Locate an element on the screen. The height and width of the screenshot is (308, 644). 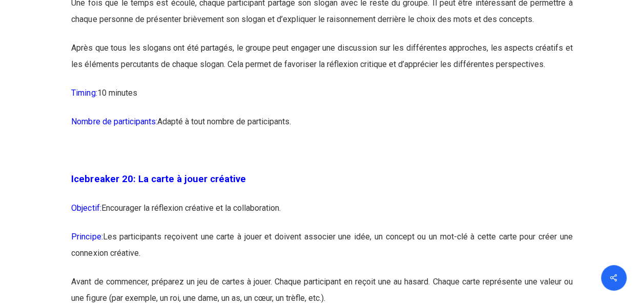
span: Timing: is located at coordinates (84, 92).